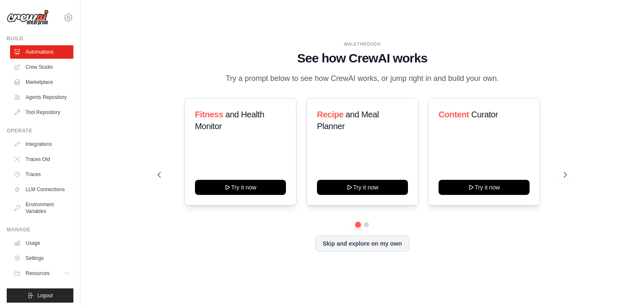 Image resolution: width=644 pixels, height=306 pixels. What do you see at coordinates (42, 113) in the screenshot?
I see `a: Tool Repository` at bounding box center [42, 113].